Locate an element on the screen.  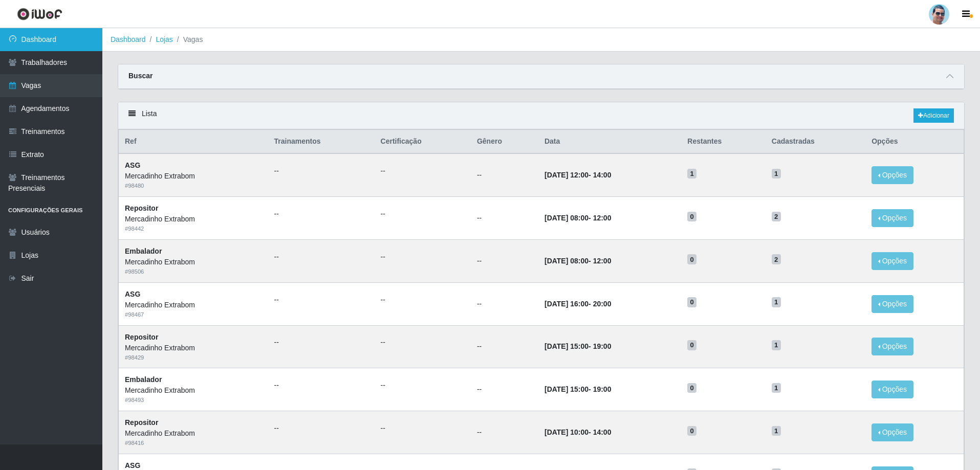
th: Gênero is located at coordinates (505, 142).